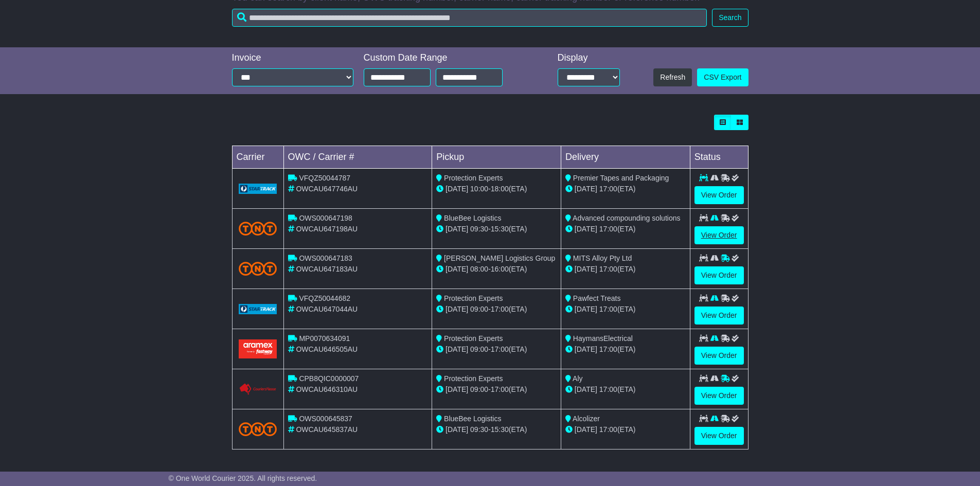 The image size is (980, 486). Describe the element at coordinates (625, 157) in the screenshot. I see `td: Delivery` at that location.